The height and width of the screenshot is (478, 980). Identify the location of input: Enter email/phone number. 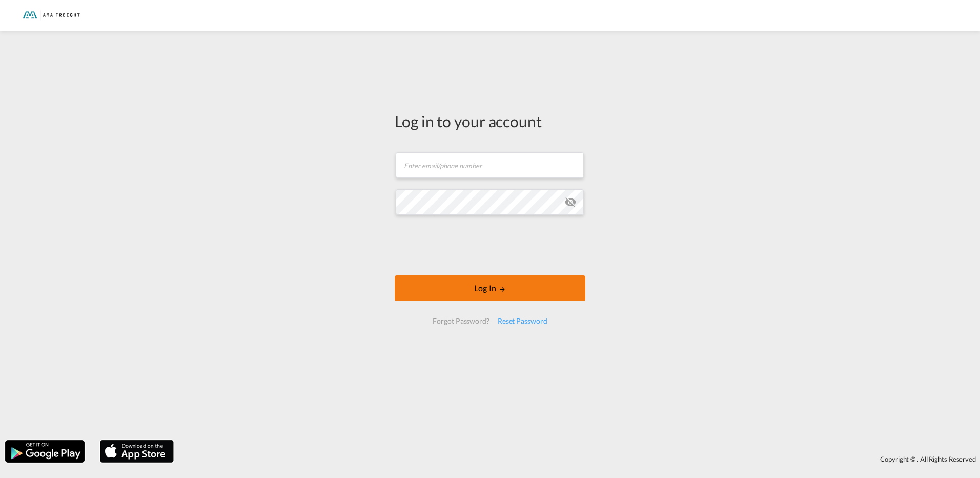
(490, 165).